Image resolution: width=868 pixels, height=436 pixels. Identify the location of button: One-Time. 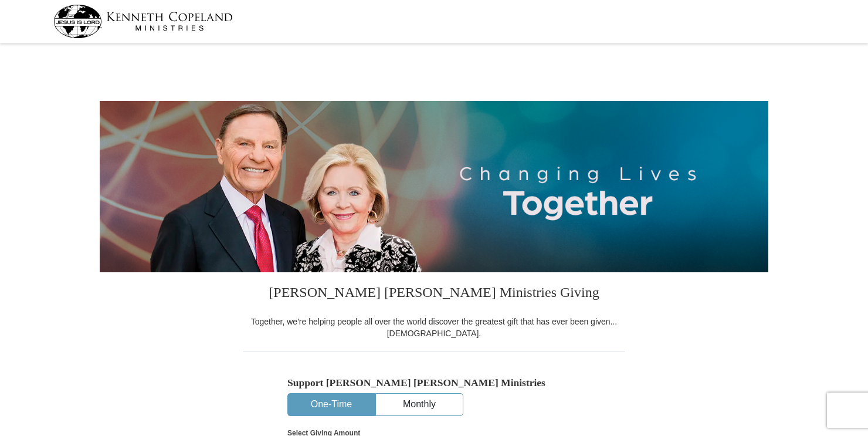
(332, 404).